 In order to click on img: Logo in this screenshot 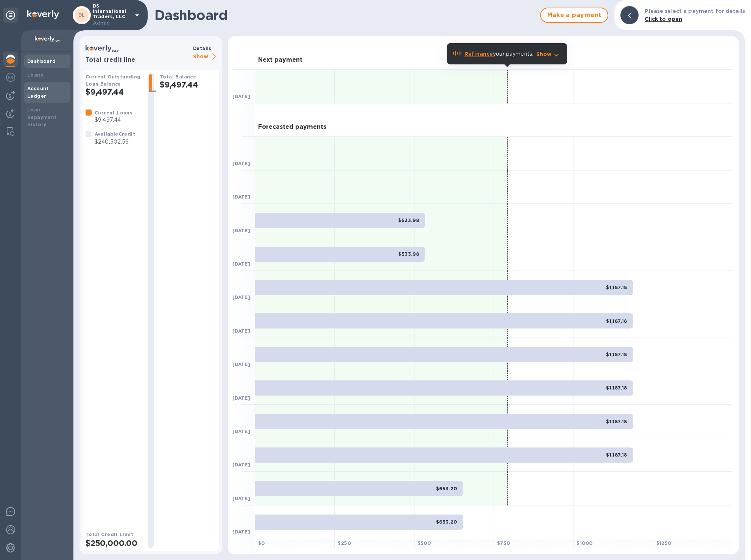, I will do `click(43, 14)`.